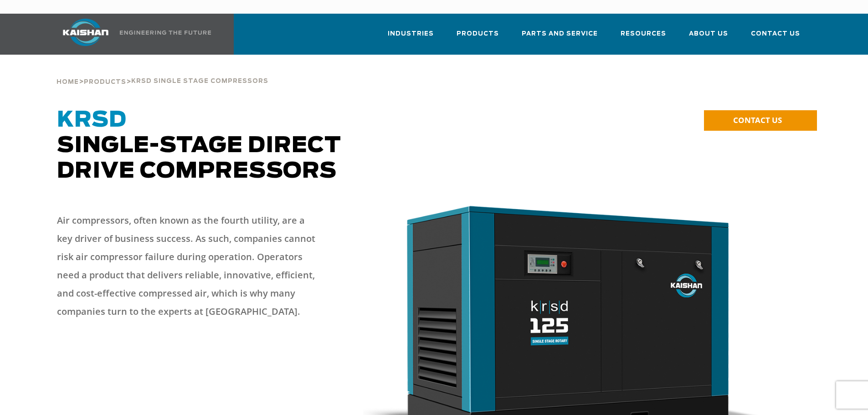 The width and height of the screenshot is (868, 415). I want to click on span: About Us, so click(708, 34).